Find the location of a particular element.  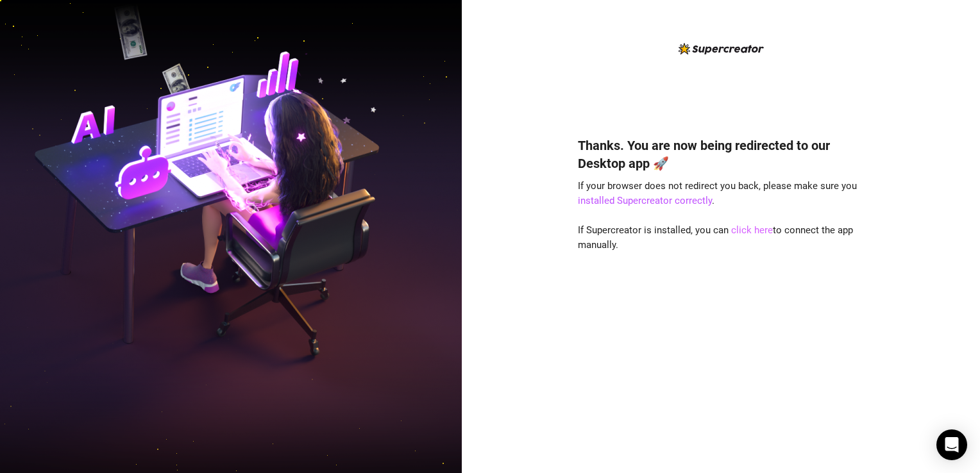

span: If Supercreator is installed, you can to connect the app manually. is located at coordinates (715, 238).